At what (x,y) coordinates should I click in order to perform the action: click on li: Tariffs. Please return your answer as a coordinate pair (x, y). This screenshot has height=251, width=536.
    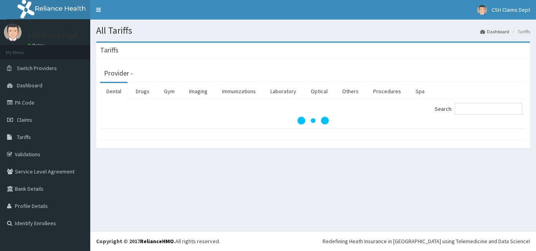
    Looking at the image, I should click on (520, 31).